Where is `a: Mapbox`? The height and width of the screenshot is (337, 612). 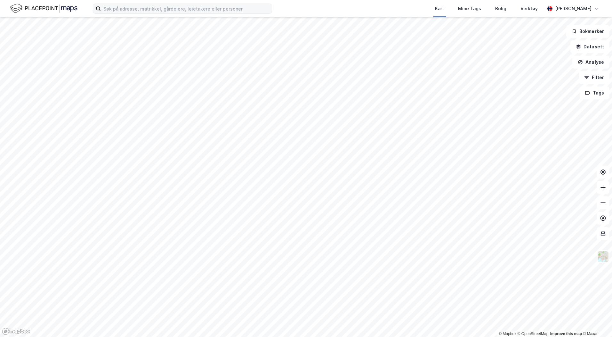 a: Mapbox is located at coordinates (508, 334).